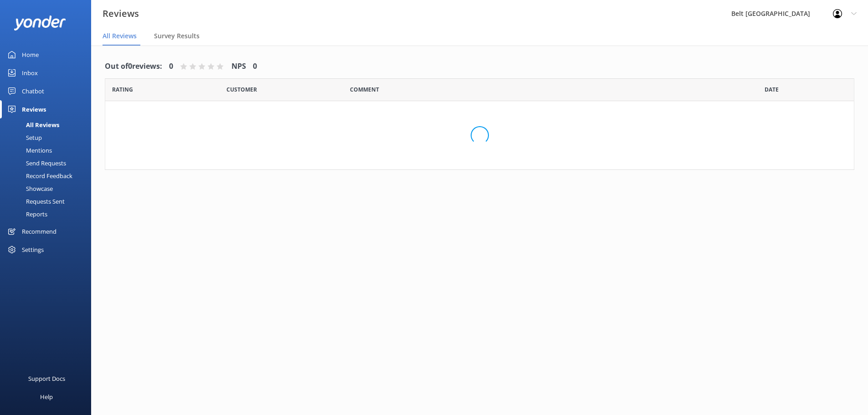  What do you see at coordinates (48, 176) in the screenshot?
I see `a: Record Feedback` at bounding box center [48, 176].